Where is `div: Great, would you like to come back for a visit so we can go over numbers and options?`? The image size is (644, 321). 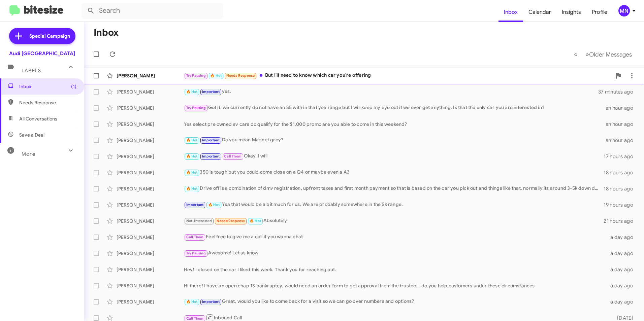 div: Great, would you like to come back for a visit so we can go over numbers and options? is located at coordinates (395, 302).